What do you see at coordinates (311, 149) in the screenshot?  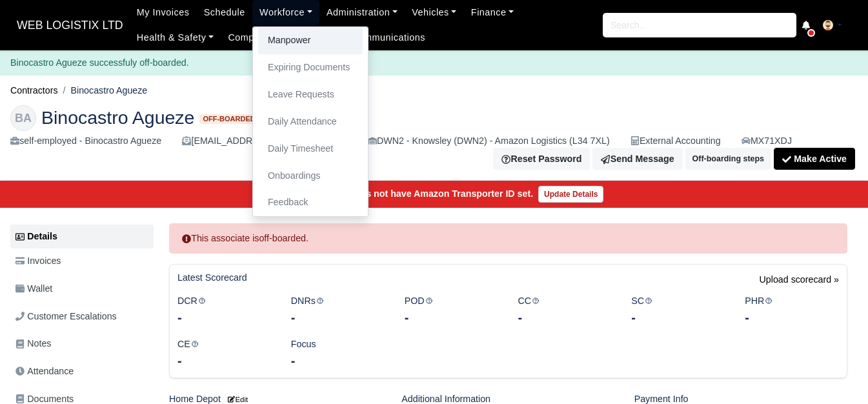 I see `a: Daily Timesheet` at bounding box center [311, 149].